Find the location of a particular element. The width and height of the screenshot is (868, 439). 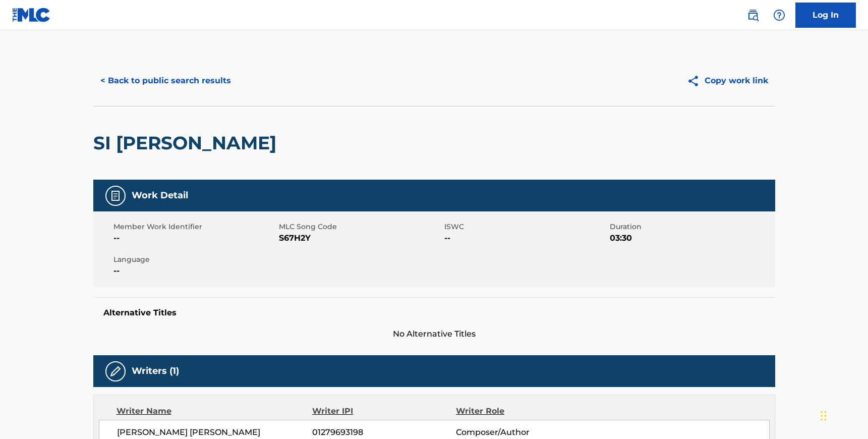

span: Composer/Author is located at coordinates (521, 433).